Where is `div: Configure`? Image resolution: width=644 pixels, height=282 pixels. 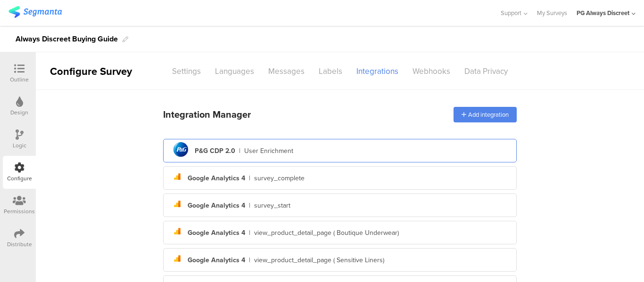
div: Configure is located at coordinates (19, 179).